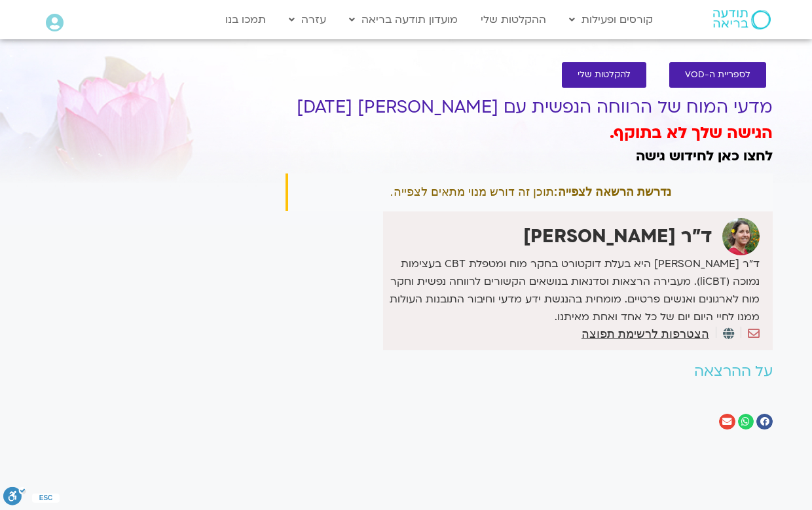 The width and height of the screenshot is (812, 510). Describe the element at coordinates (612, 192) in the screenshot. I see `strong: נדרשת הרשאה לצפייה:` at that location.